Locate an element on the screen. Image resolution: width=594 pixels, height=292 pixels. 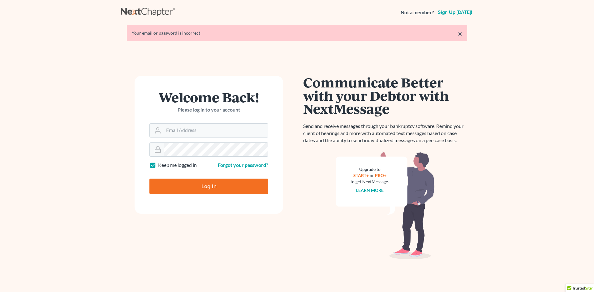
img: nextmessage_bg-59042aed3d76b12b5cd301f8e5b87938c9018125f34e5fa2b7a6b67550977c72.svg is located at coordinates (385, 206).